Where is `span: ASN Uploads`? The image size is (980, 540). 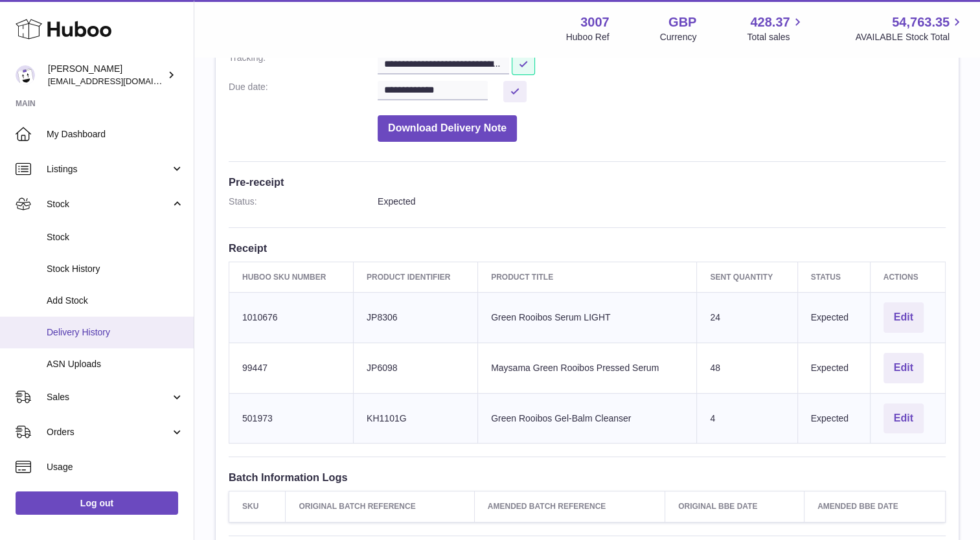 span: ASN Uploads is located at coordinates (115, 364).